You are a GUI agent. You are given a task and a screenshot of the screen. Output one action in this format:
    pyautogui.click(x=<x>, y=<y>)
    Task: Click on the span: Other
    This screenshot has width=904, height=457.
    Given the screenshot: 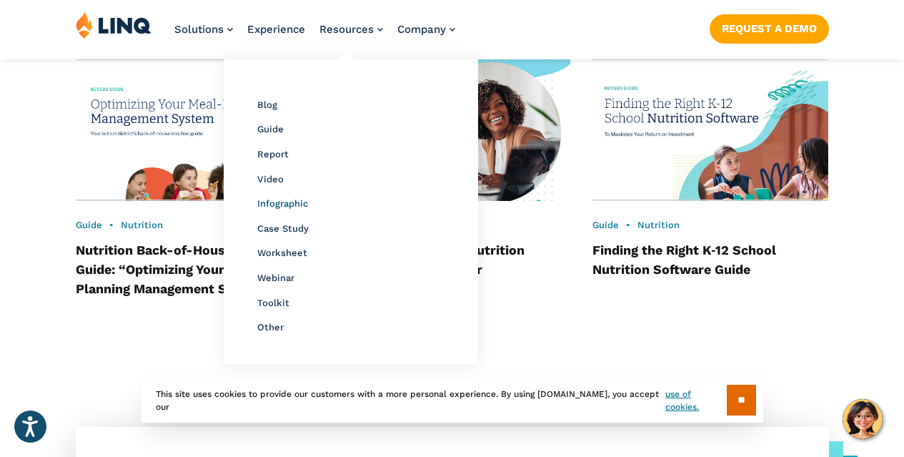 What is the action you would take?
    pyautogui.click(x=270, y=326)
    